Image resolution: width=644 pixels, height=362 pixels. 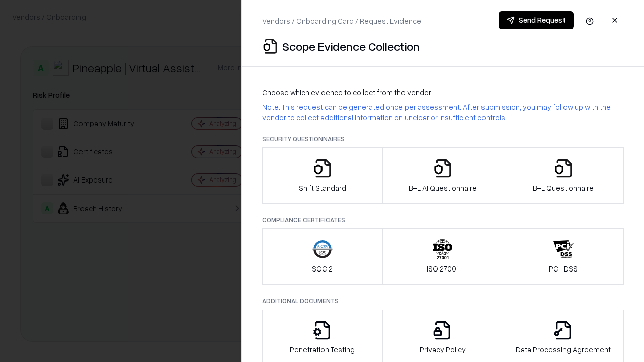 I want to click on button: SOC 2, so click(x=323, y=256).